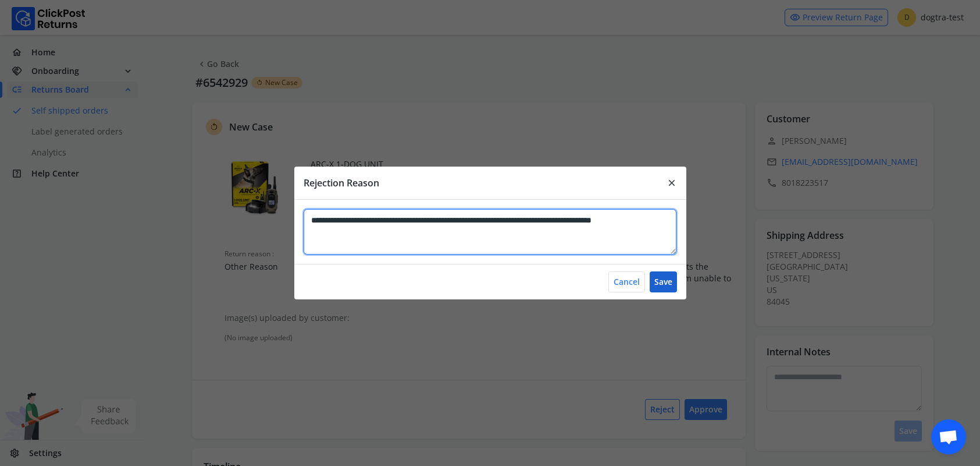  I want to click on div: Open chat, so click(949, 436).